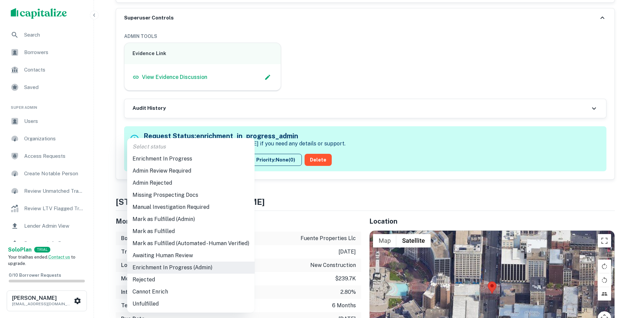  What do you see at coordinates (191, 183) in the screenshot?
I see `li: Admin Rejected` at bounding box center [191, 183].